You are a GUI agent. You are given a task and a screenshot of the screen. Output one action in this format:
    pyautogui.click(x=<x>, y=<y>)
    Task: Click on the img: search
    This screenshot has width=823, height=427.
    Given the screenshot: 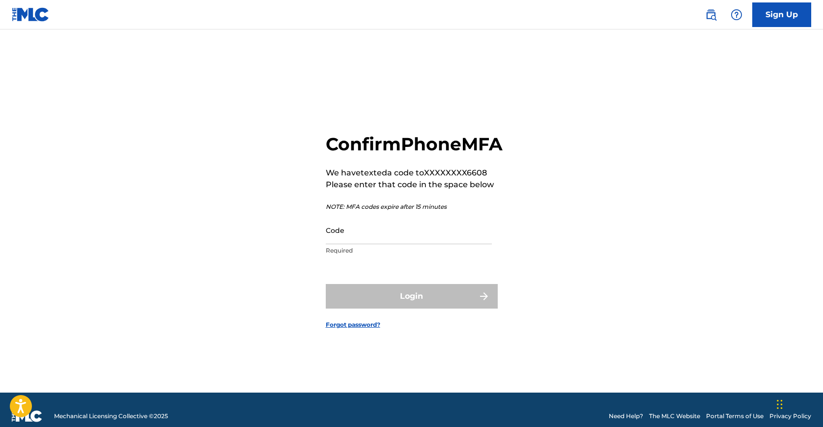 What is the action you would take?
    pyautogui.click(x=711, y=15)
    